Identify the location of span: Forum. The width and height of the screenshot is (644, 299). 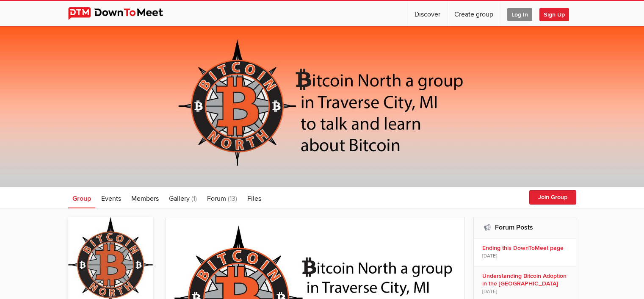
(216, 198).